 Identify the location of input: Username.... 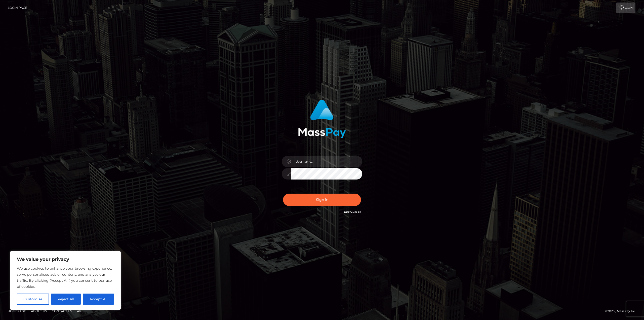
(326, 161).